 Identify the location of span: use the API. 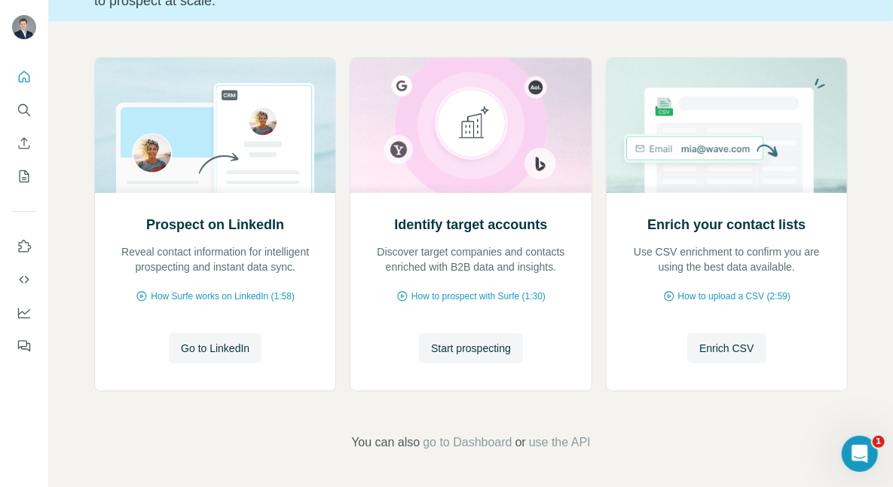
(560, 442).